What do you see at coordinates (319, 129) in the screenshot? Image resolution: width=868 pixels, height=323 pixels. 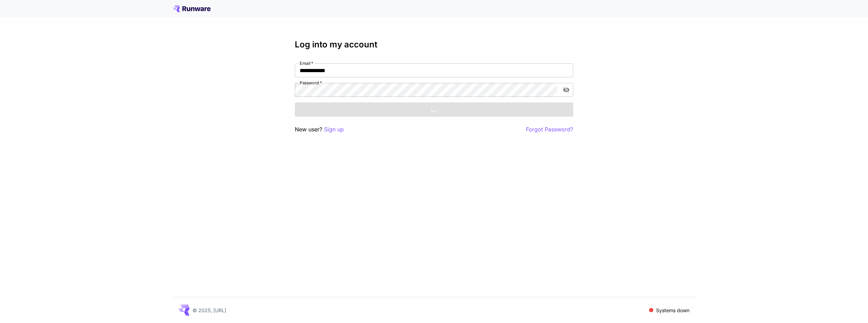 I see `p: New user?` at bounding box center [319, 129].